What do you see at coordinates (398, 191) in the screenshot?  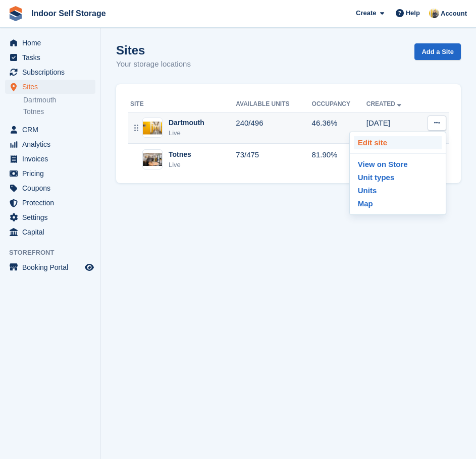 I see `p: Units` at bounding box center [398, 191].